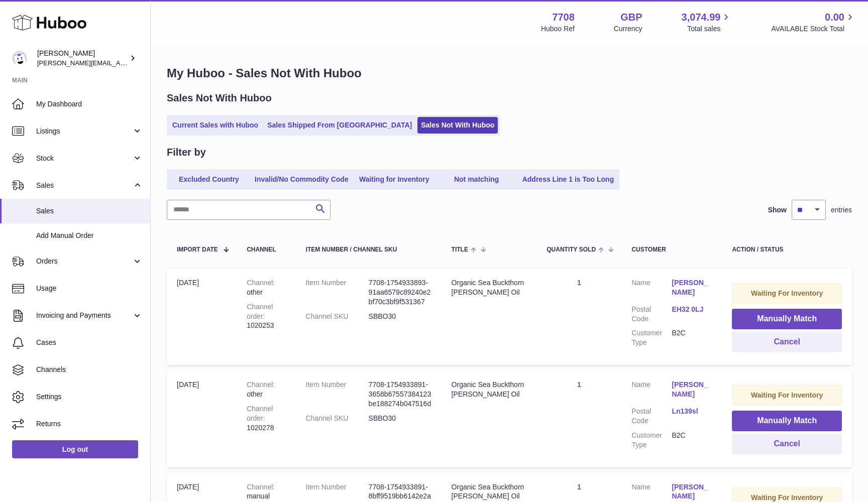  Describe the element at coordinates (692, 309) in the screenshot. I see `a: EH32 0LJ` at that location.